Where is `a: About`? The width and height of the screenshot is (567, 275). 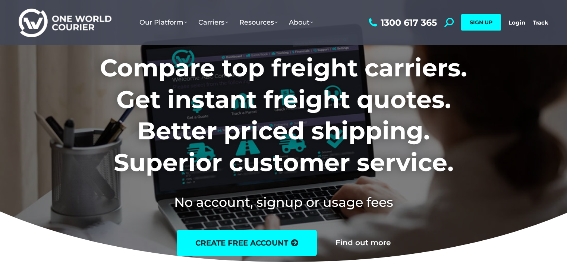 a: About is located at coordinates (301, 22).